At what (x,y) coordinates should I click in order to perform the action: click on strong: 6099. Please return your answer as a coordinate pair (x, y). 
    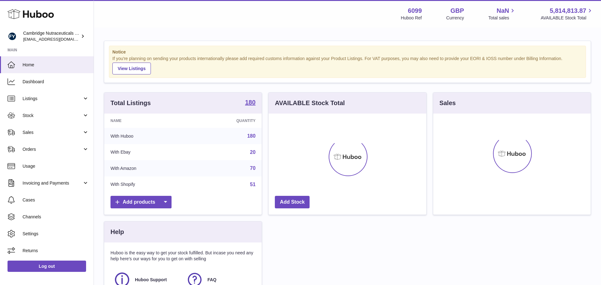
    Looking at the image, I should click on (415, 11).